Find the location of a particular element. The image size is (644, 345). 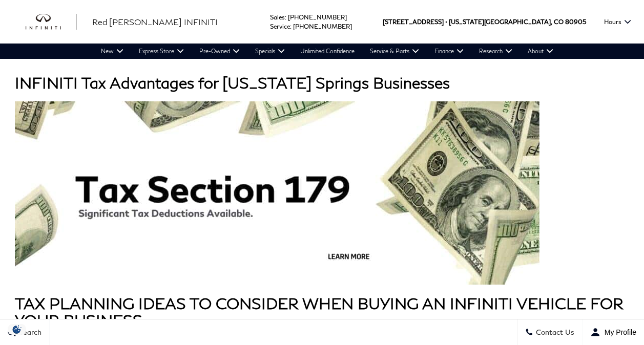

button: user-profile-menu is located at coordinates (613, 332).